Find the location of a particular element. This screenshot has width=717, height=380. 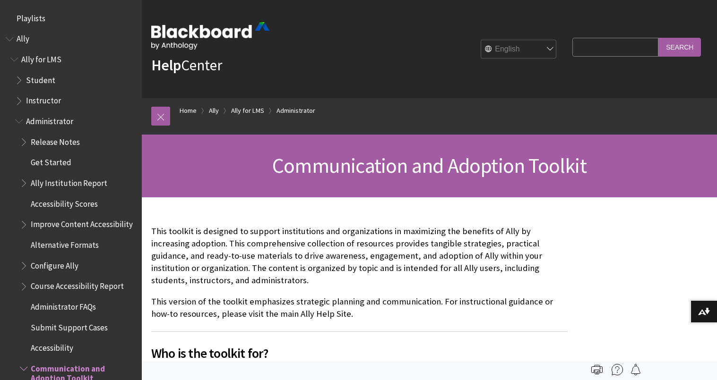

img: Print is located at coordinates (597, 370).